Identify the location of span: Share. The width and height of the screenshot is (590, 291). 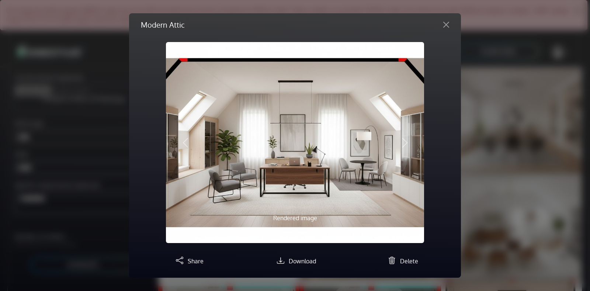
(195, 261).